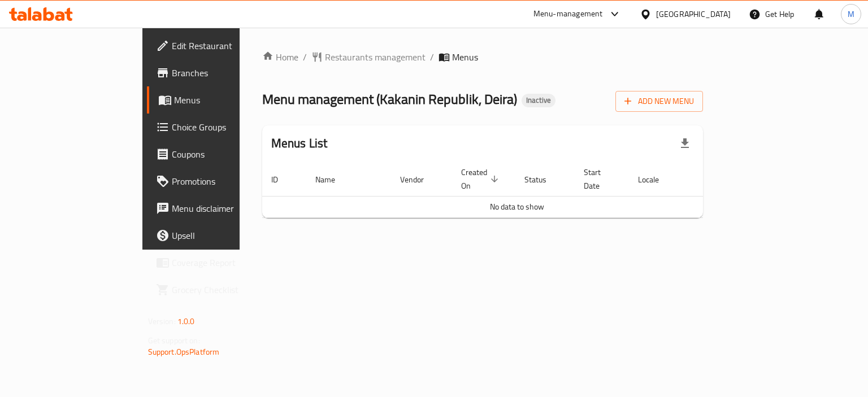 Image resolution: width=868 pixels, height=397 pixels. What do you see at coordinates (568, 14) in the screenshot?
I see `div: Menu-management` at bounding box center [568, 14].